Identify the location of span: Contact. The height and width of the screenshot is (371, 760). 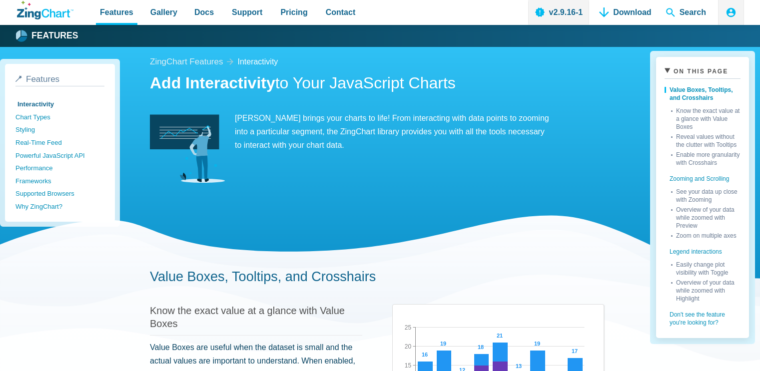
(341, 12).